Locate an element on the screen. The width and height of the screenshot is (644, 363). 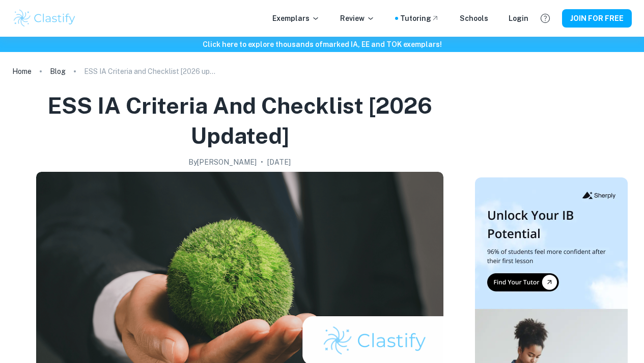
img: Clastify logo is located at coordinates (44, 18).